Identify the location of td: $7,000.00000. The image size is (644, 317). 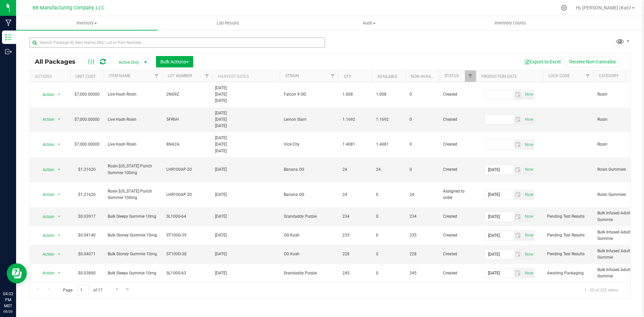
(87, 145).